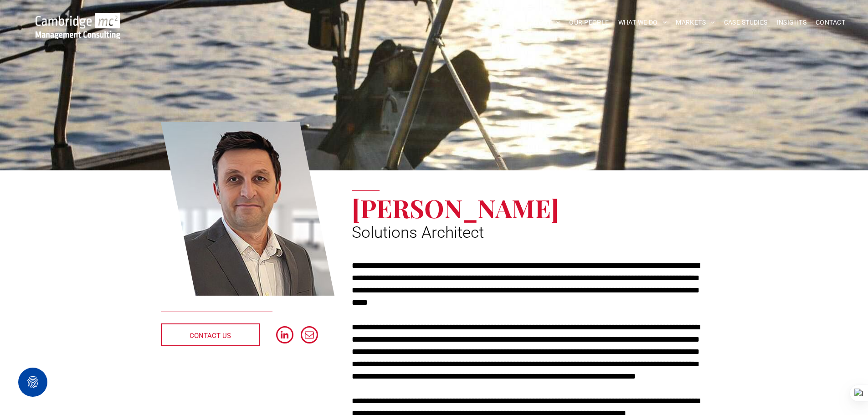 The height and width of the screenshot is (415, 868). I want to click on a: Your Business Transformed | Cambridge Management Consulting, so click(78, 19).